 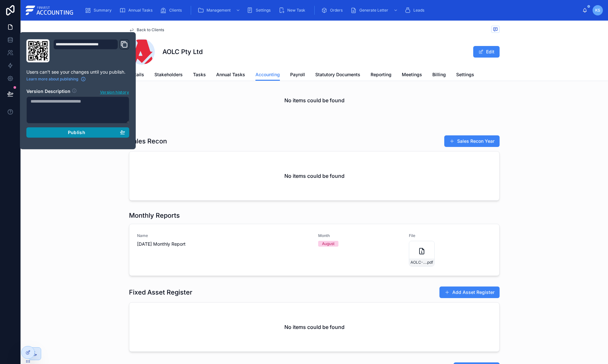 What do you see at coordinates (103, 10) in the screenshot?
I see `span: Summary` at bounding box center [103, 10].